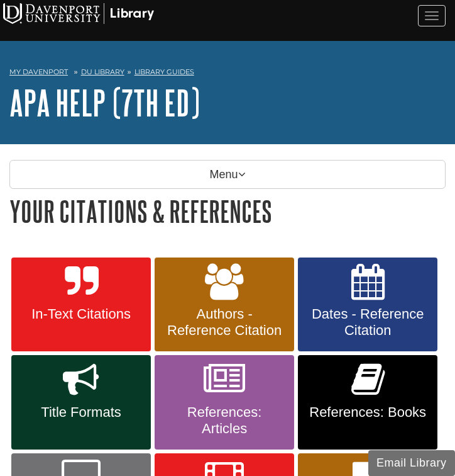  Describe the element at coordinates (104, 102) in the screenshot. I see `a: APA Help (7th Ed)` at that location.